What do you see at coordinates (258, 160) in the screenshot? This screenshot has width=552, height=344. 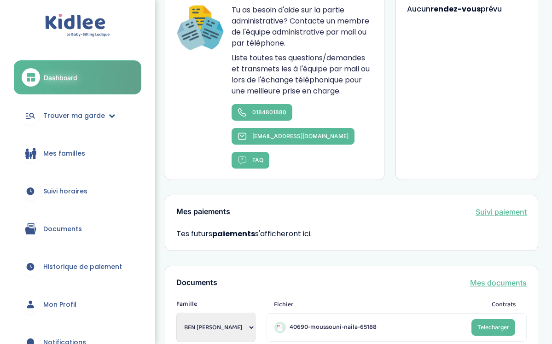 I see `span: FAQ` at bounding box center [258, 160].